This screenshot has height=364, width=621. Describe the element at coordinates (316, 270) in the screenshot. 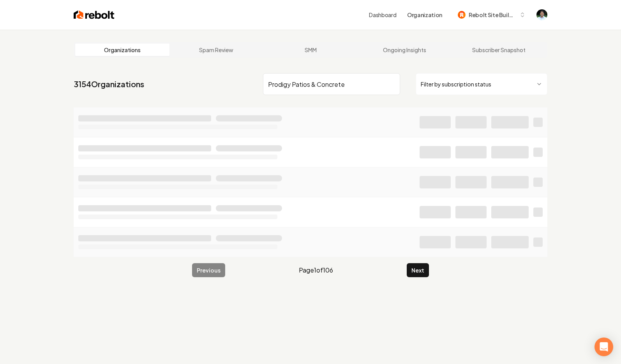

I see `span: Page 1 of 106` at that location.